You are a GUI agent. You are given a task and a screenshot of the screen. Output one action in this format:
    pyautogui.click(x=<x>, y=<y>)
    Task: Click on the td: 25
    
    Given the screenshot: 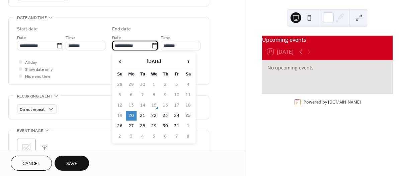 What is the action you would take?
    pyautogui.click(x=188, y=116)
    